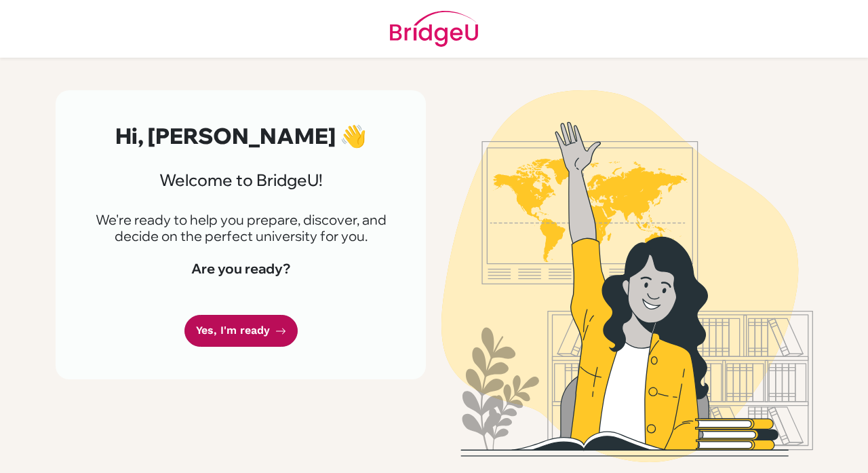  I want to click on p: We're ready to help you prepare, discover, and decide on the perfect university for you., so click(241, 228).